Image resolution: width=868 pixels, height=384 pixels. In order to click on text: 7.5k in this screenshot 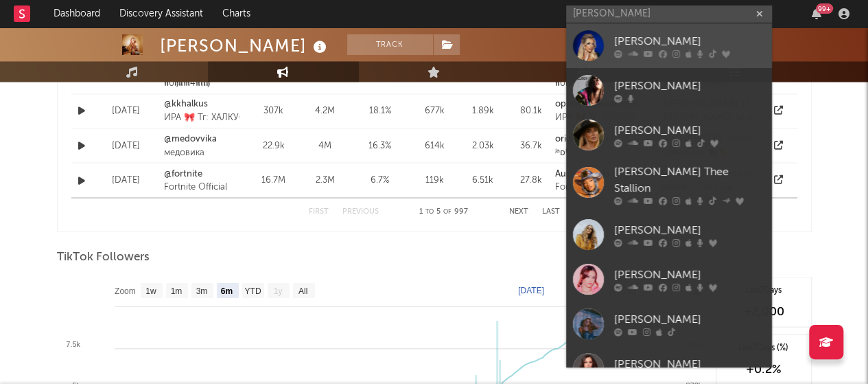, I will do `click(73, 344)`.